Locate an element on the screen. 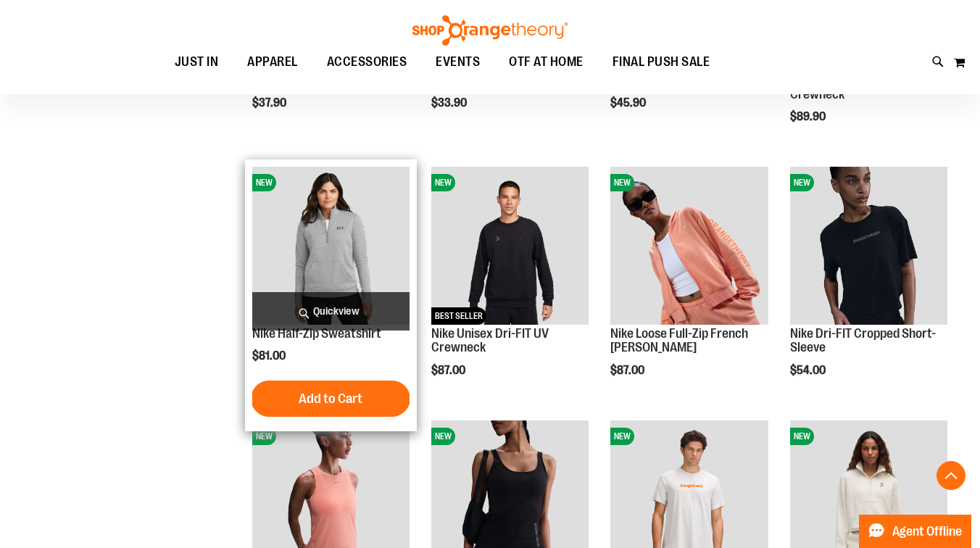 The height and width of the screenshot is (548, 980). span: $45.90 is located at coordinates (629, 103).